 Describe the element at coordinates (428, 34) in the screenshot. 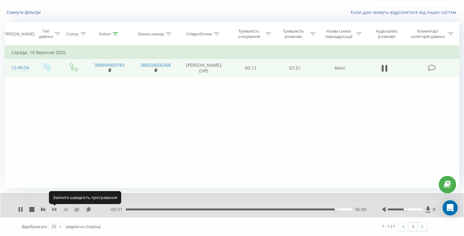

I see `div: Коментар/категорія дзвінка` at that location.